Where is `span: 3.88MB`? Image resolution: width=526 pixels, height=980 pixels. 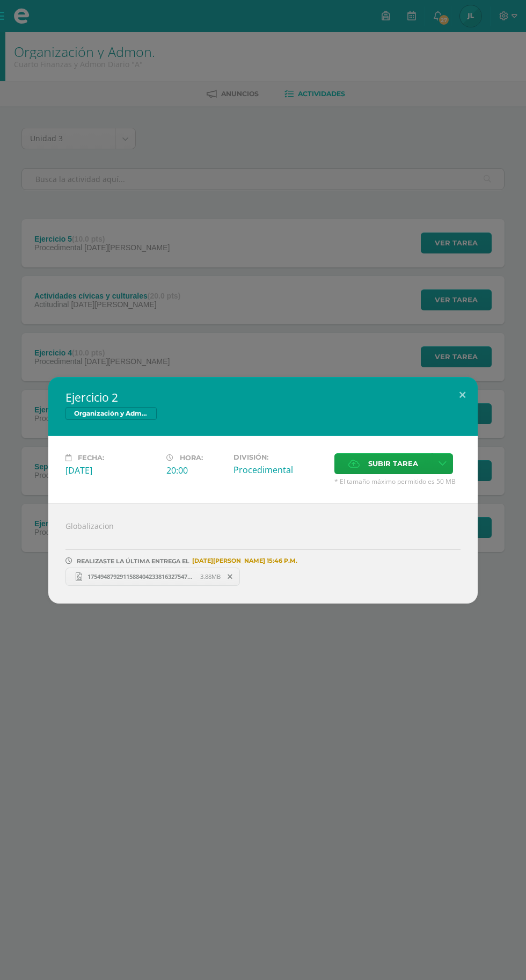 span: 3.88MB is located at coordinates (210, 577).